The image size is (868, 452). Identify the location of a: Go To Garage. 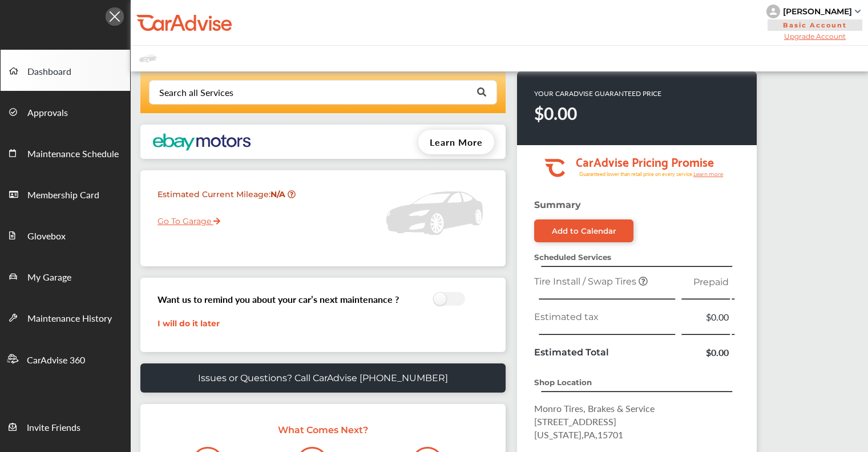
(184, 218).